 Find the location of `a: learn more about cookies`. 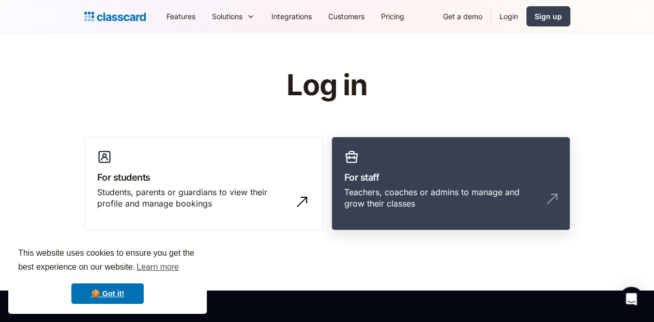

a: learn more about cookies is located at coordinates (158, 267).